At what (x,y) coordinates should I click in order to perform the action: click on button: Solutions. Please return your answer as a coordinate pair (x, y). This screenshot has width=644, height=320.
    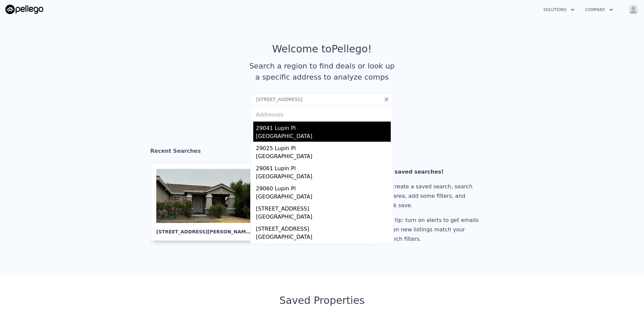
    Looking at the image, I should click on (559, 10).